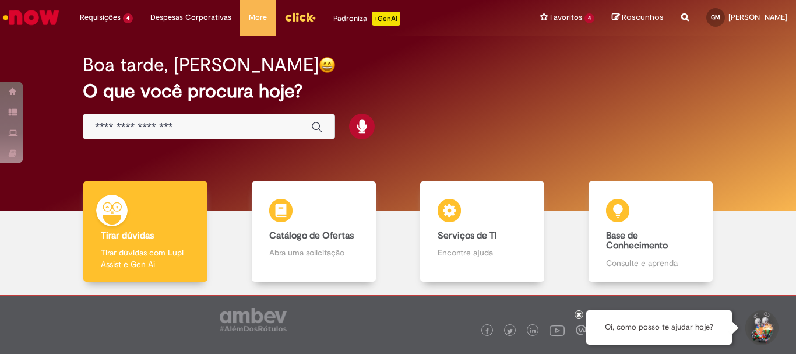 Image resolution: width=796 pixels, height=354 pixels. Describe the element at coordinates (145, 258) in the screenshot. I see `p: Tirar dúvidas com Lupi Assist e Gen Ai` at that location.